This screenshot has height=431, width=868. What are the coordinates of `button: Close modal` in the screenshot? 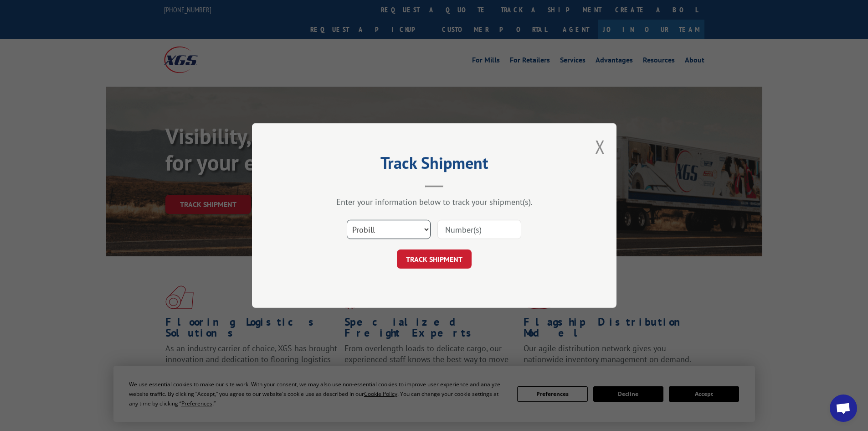 It's located at (600, 146).